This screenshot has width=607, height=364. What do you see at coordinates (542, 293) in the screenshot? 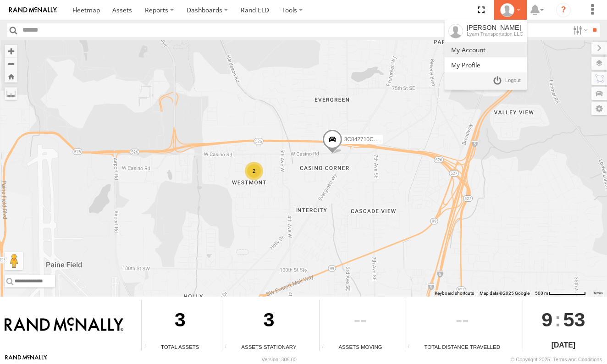
I see `span: 500 m` at bounding box center [542, 293].